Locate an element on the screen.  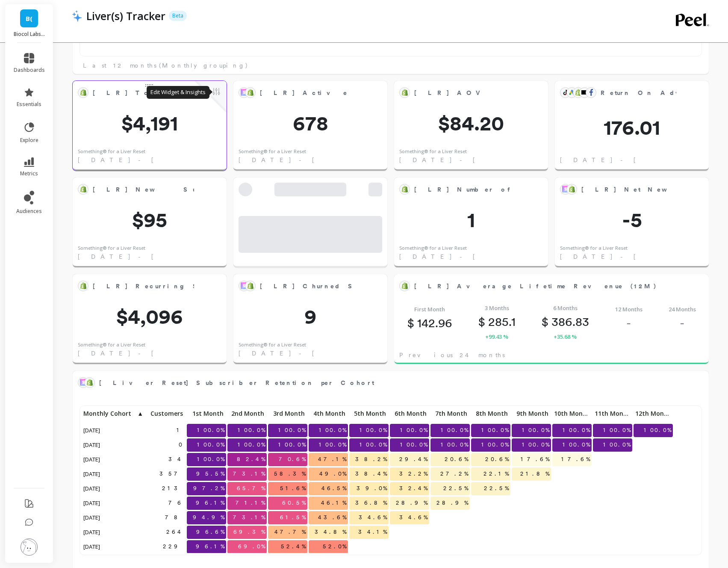
p: Beta is located at coordinates (178, 16).